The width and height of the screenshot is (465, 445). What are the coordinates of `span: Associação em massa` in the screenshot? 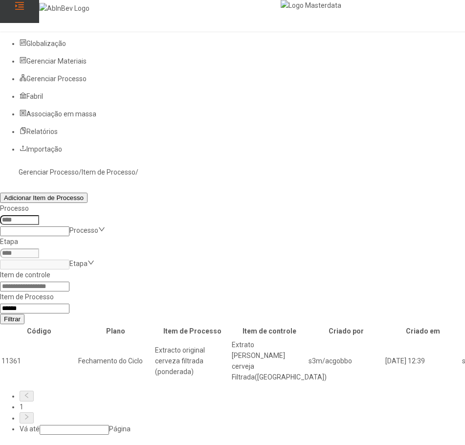 It's located at (61, 114).